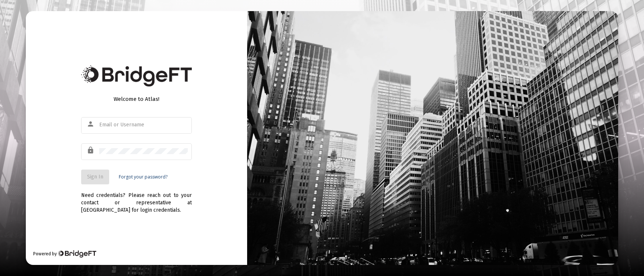 Image resolution: width=644 pixels, height=276 pixels. What do you see at coordinates (143, 177) in the screenshot?
I see `a: Forgot your password?` at bounding box center [143, 177].